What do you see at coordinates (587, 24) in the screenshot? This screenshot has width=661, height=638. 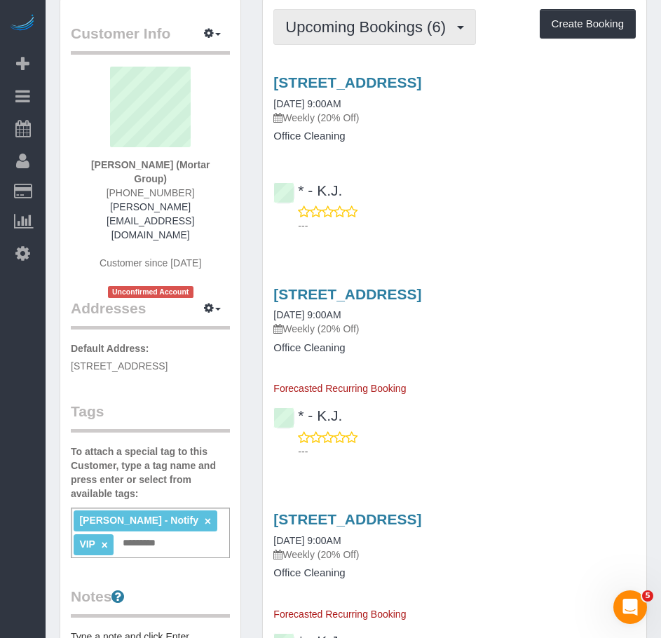 I see `button: Create Booking` at bounding box center [587, 24].